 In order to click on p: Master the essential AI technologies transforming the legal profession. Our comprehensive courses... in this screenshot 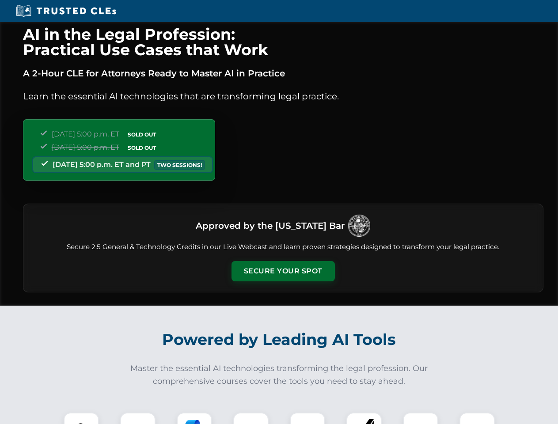, I will do `click(279, 375)`.